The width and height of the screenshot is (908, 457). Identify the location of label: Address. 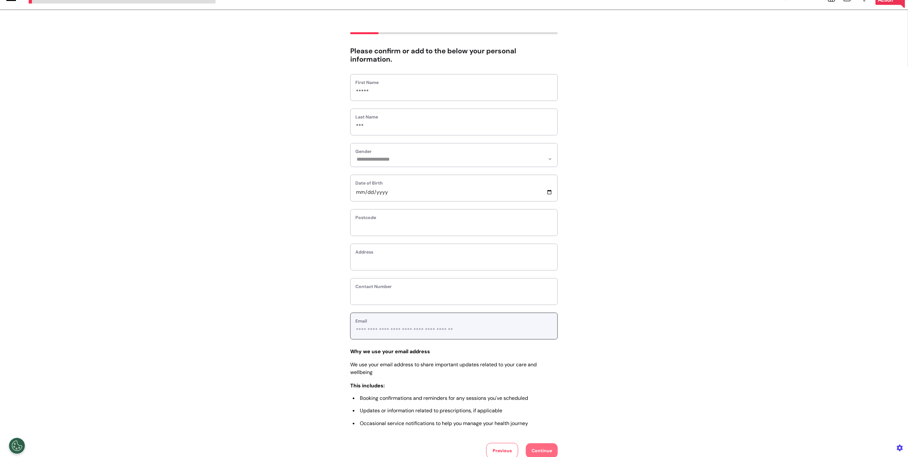
(454, 252).